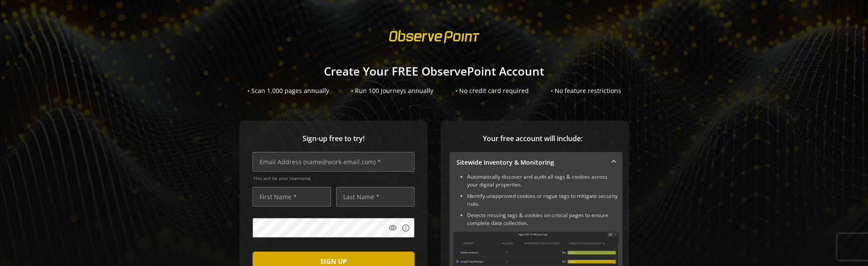  I want to click on li: Automatically discover and audit all tags & cookies across your digital properties., so click(543, 181).